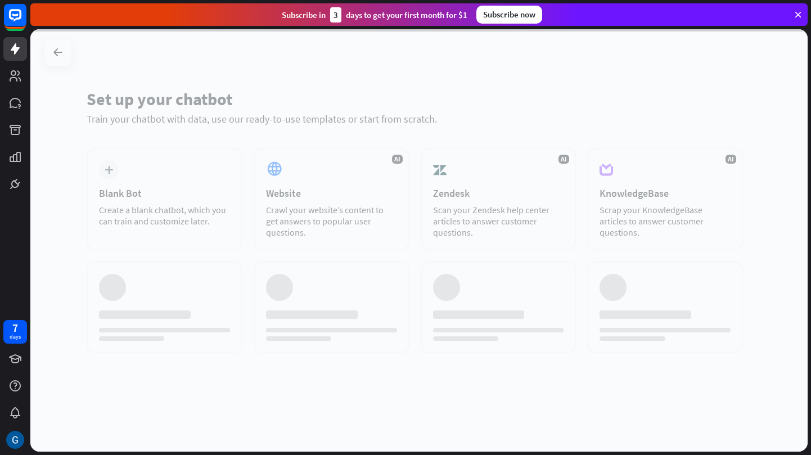  Describe the element at coordinates (15, 332) in the screenshot. I see `a: 7 days` at that location.